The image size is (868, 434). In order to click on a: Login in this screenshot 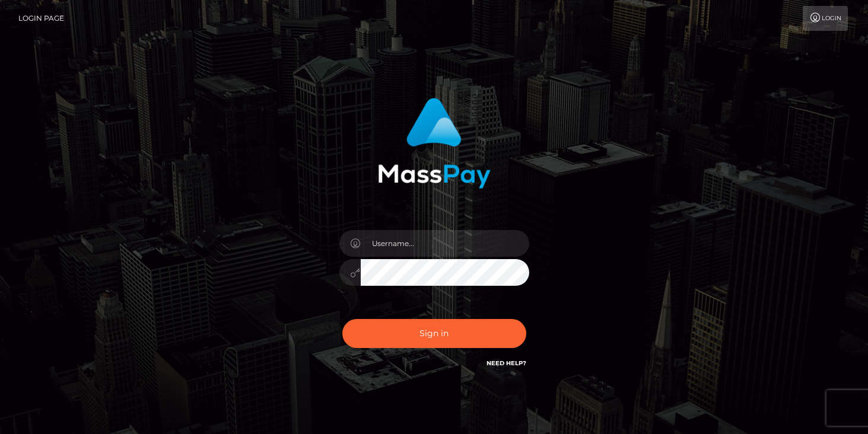, I will do `click(825, 18)`.